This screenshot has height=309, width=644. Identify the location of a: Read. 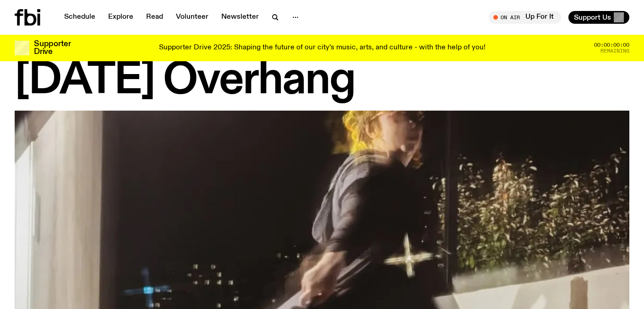
(154, 17).